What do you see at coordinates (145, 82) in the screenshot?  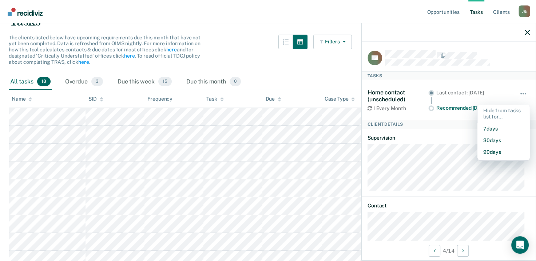 I see `div: Due this week` at bounding box center [145, 82].